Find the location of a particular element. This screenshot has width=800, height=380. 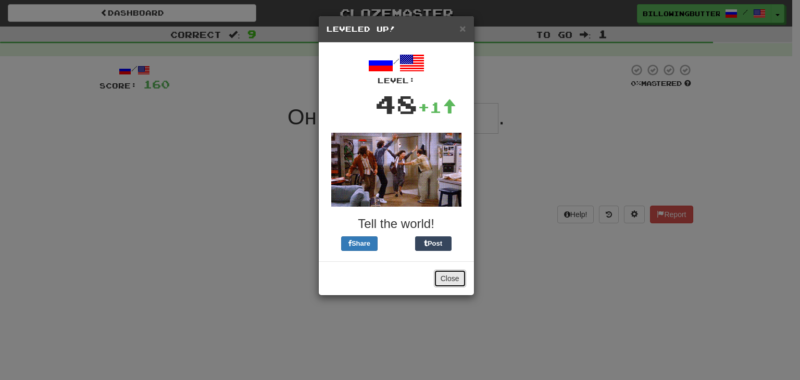

div: +1 is located at coordinates (437, 107).